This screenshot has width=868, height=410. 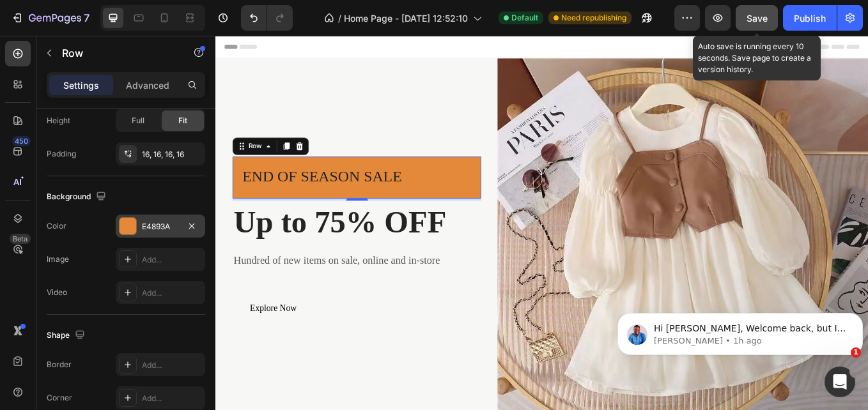 What do you see at coordinates (138, 120) in the screenshot?
I see `span: Full` at bounding box center [138, 120].